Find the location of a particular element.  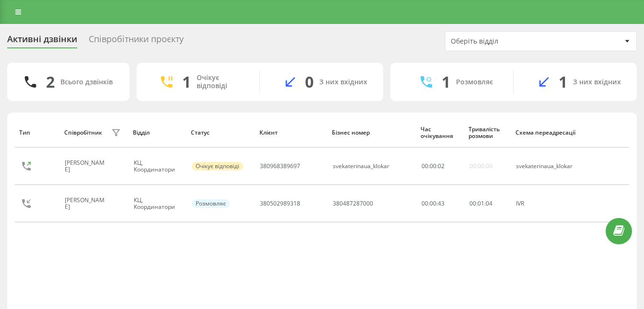

div: Клієнт is located at coordinates (291, 133).